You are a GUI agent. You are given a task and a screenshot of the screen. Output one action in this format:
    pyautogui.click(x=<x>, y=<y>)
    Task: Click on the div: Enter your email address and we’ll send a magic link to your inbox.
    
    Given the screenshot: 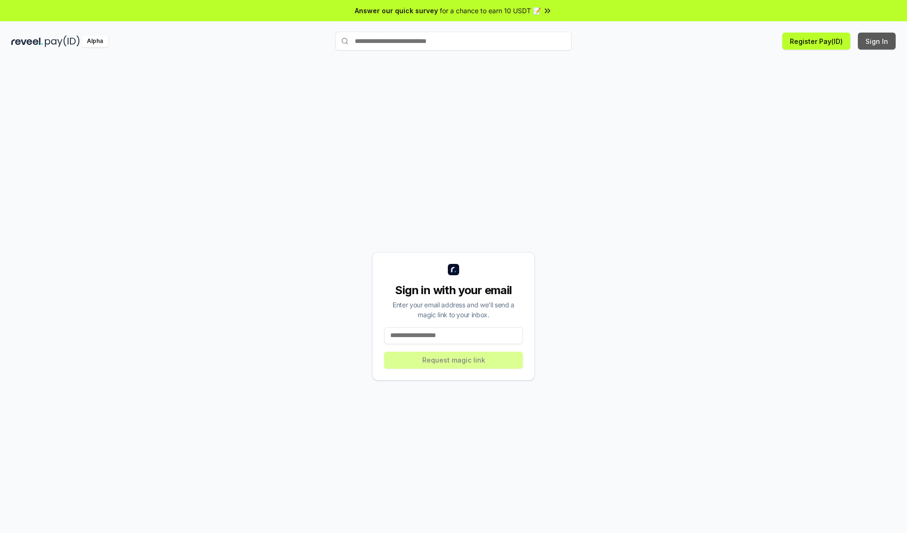 What is the action you would take?
    pyautogui.click(x=453, y=310)
    